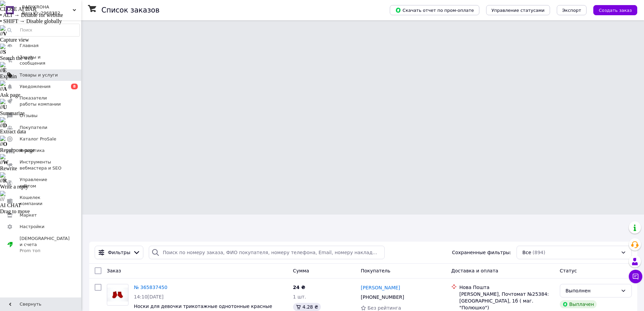 The width and height of the screenshot is (644, 311). I want to click on span: Носки для девочки трикотажные однотонные красные, so click(203, 306).